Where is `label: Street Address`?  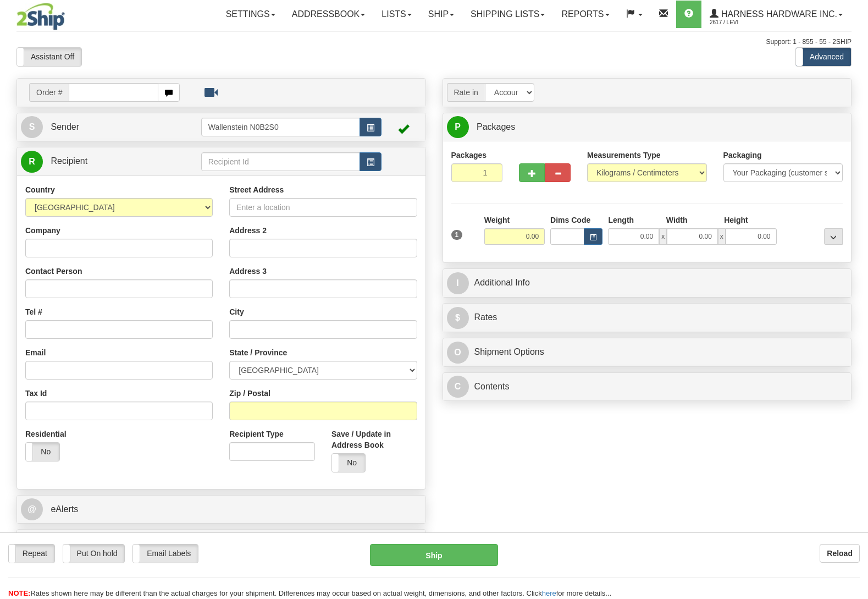 label: Street Address is located at coordinates (257, 190).